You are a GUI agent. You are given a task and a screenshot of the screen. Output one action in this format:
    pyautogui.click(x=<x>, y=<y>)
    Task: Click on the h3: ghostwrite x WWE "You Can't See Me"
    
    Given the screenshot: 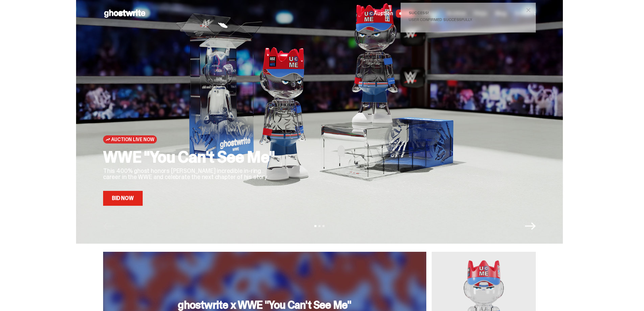 What is the action you would take?
    pyautogui.click(x=264, y=305)
    